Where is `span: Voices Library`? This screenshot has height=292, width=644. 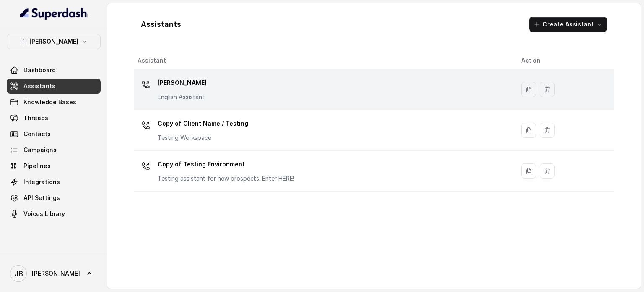
span: Voices Library is located at coordinates (44, 214).